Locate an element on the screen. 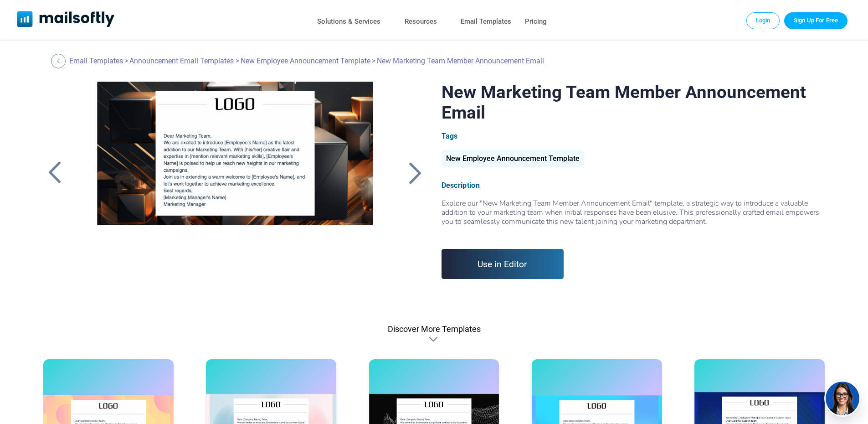  a: Announcement Email Templates is located at coordinates (181, 60).